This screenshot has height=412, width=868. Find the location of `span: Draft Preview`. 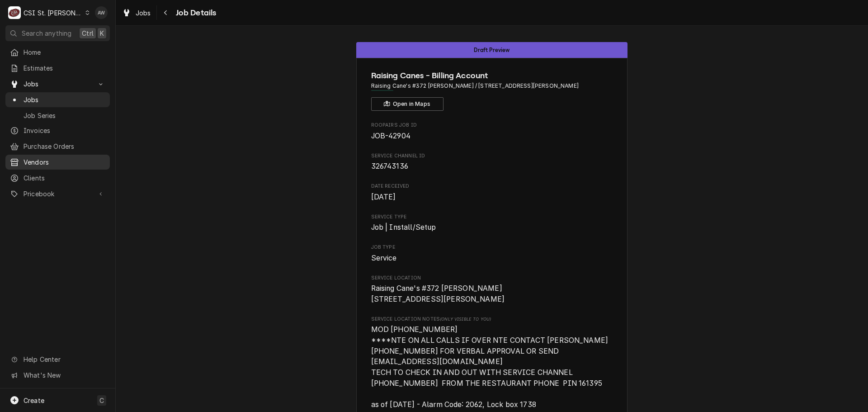

span: Draft Preview is located at coordinates (491, 49).